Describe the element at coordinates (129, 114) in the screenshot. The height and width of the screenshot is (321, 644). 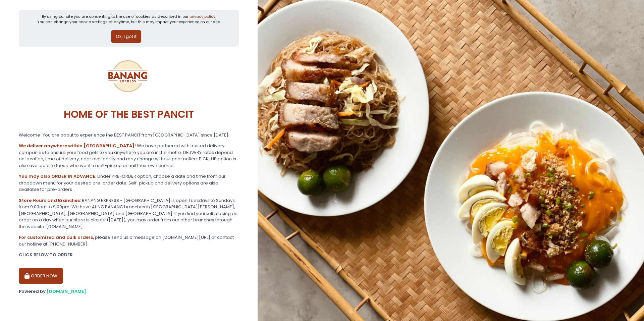
I see `div: HOME OF THE BEST PANCIT` at that location.